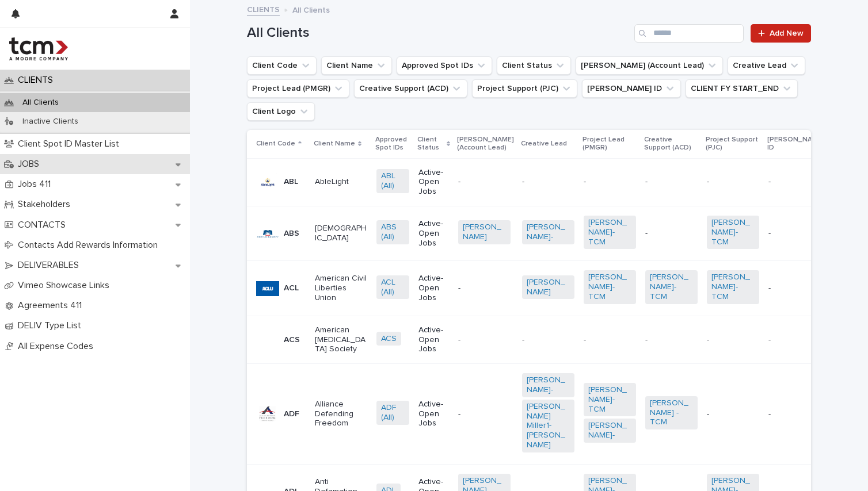 This screenshot has height=491, width=868. I want to click on p: DELIVERABLES, so click(51, 265).